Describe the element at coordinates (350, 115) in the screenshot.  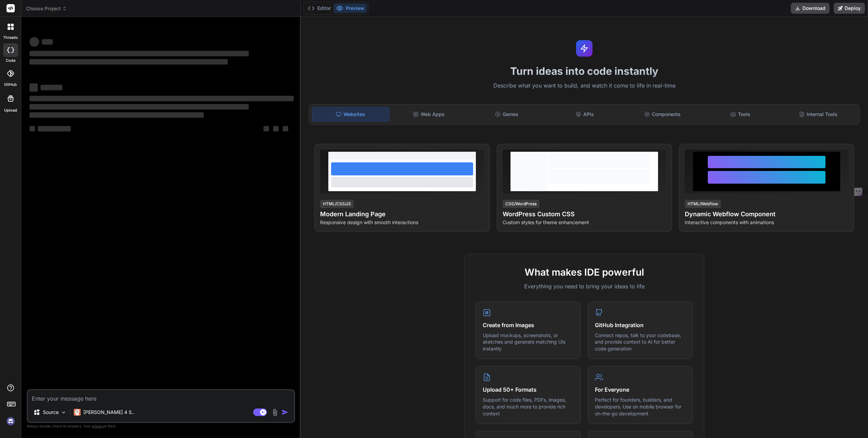
I see `div: Websites` at that location.